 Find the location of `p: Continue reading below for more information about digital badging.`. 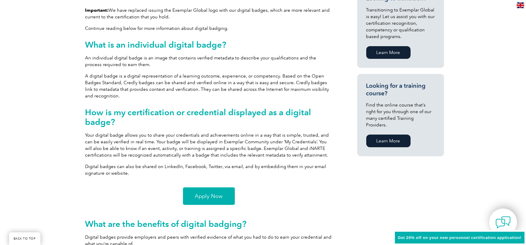

p: Continue reading below for more information about digital badging. is located at coordinates (209, 28).